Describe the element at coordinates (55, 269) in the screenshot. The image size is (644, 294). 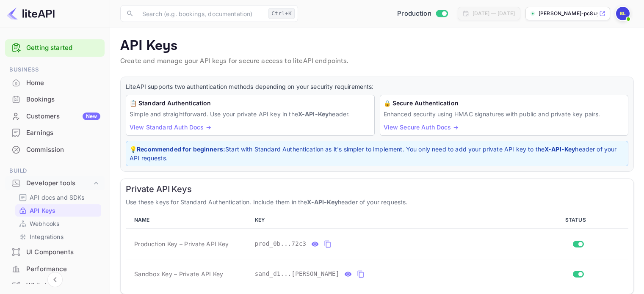
I see `a: Performance` at that location.